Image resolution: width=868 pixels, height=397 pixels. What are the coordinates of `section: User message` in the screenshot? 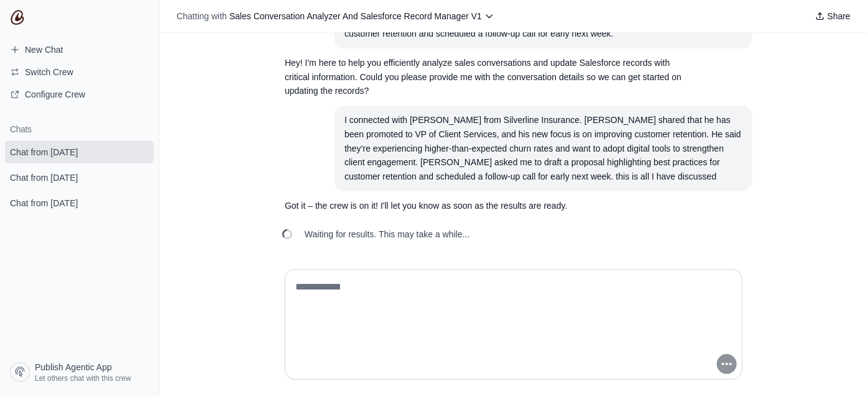 It's located at (543, 148).